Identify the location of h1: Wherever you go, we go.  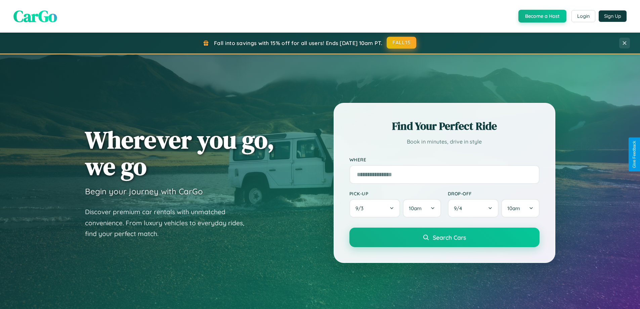
(180, 153).